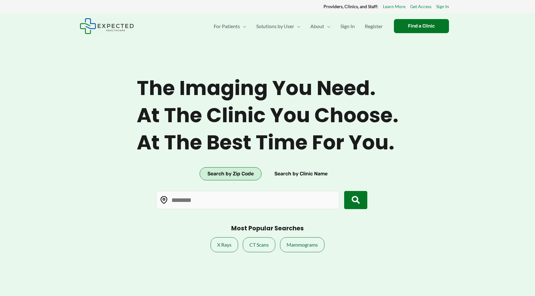 The image size is (535, 296). What do you see at coordinates (317, 26) in the screenshot?
I see `span: About` at bounding box center [317, 26].